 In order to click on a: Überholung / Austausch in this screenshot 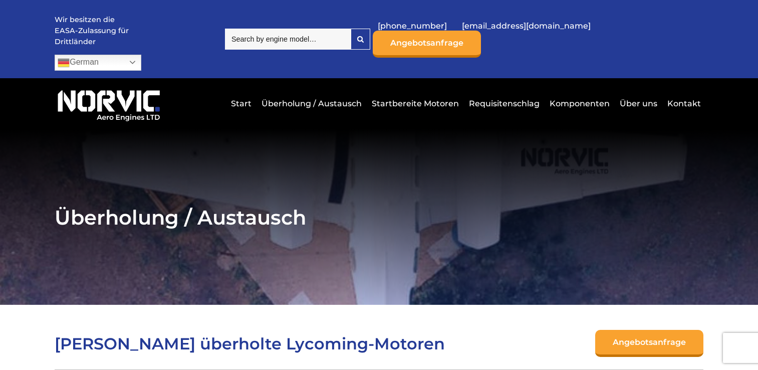, I will do `click(312, 103)`.